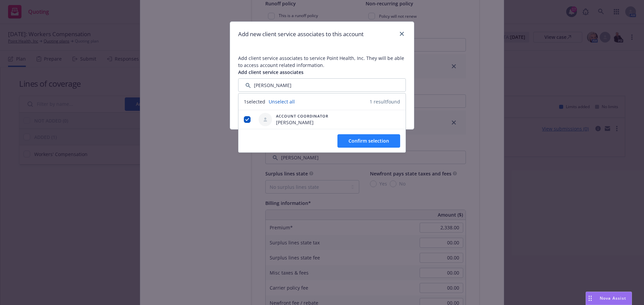 This screenshot has width=644, height=305. Describe the element at coordinates (385, 102) in the screenshot. I see `span: 1 result found` at that location.